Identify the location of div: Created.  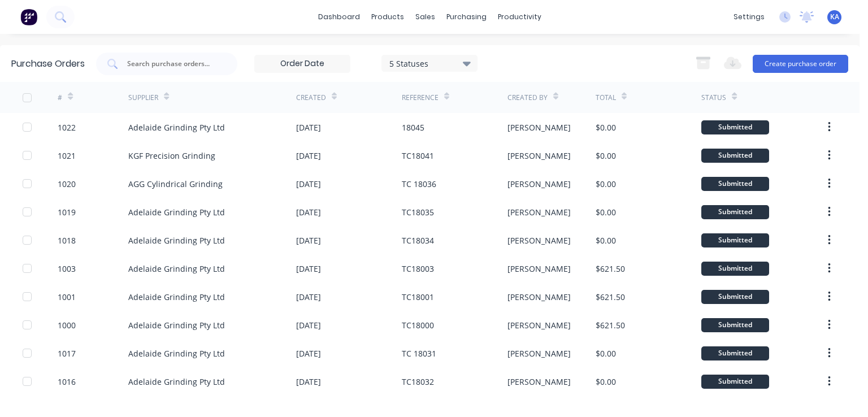
(311, 97).